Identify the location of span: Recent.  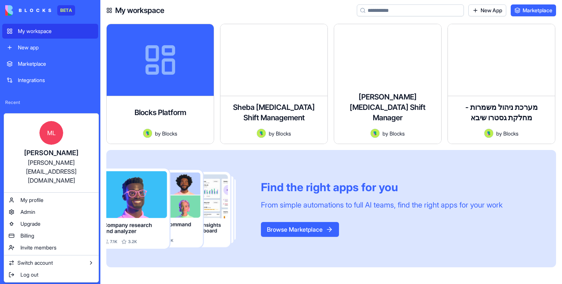
(50, 103).